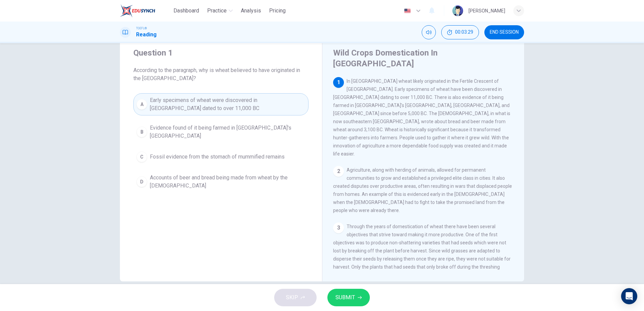 Image resolution: width=644 pixels, height=311 pixels. I want to click on button: Dashboard, so click(186, 11).